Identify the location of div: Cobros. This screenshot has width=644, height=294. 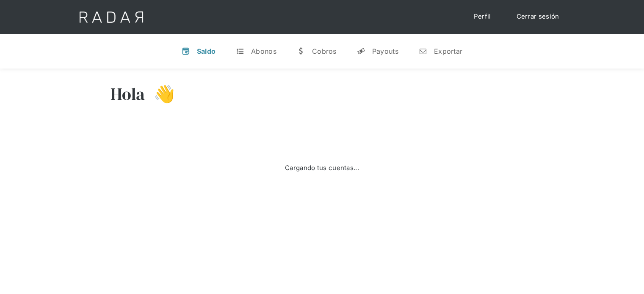
(324, 51).